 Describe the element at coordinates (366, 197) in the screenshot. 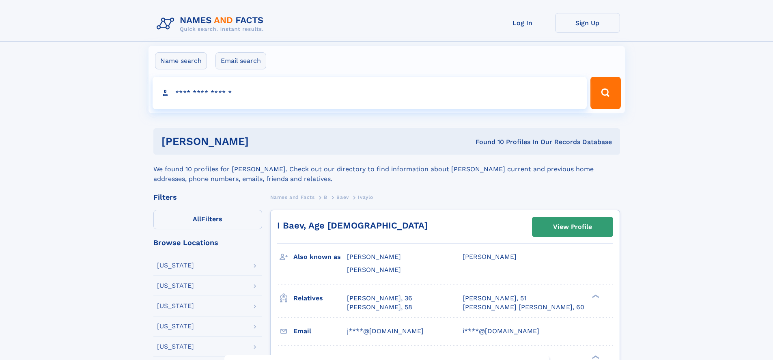

I see `span: Ivaylo` at that location.